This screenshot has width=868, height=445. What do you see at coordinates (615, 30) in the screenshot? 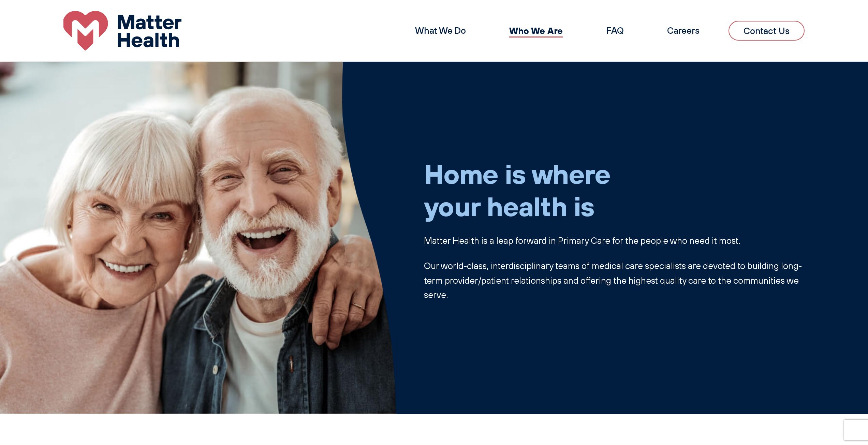
I see `a: FAQ` at bounding box center [615, 30].